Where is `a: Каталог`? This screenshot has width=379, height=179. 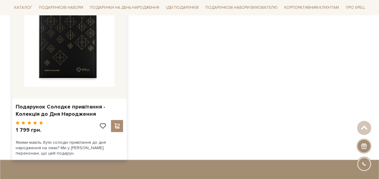 a: Каталог is located at coordinates (23, 8).